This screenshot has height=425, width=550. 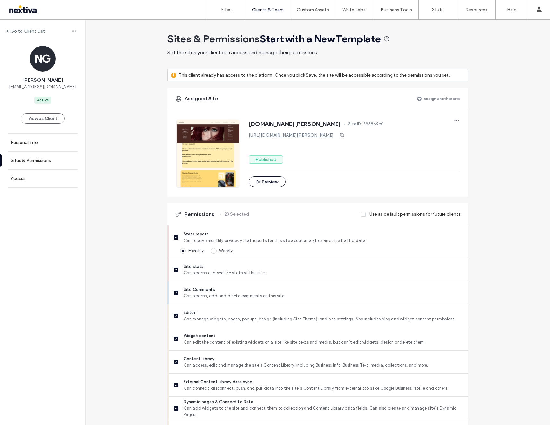 What do you see at coordinates (477, 10) in the screenshot?
I see `label: Resources` at bounding box center [477, 10].